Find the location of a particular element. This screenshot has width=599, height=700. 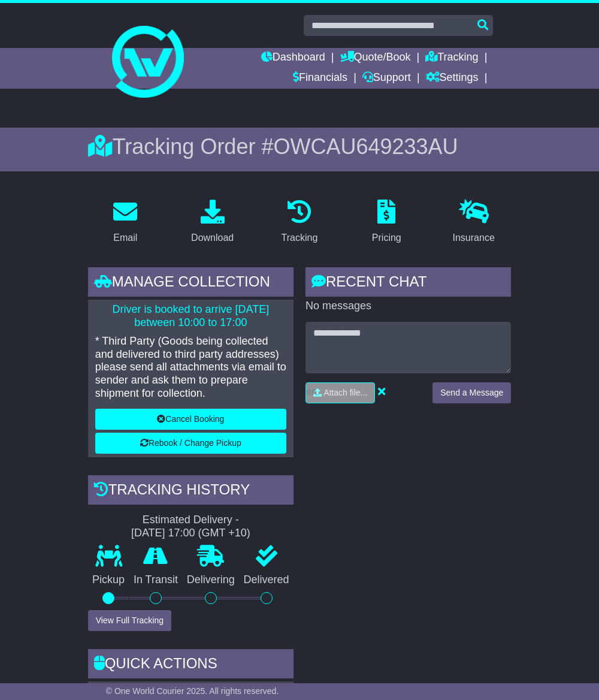

button: View Full Tracking is located at coordinates (129, 620).